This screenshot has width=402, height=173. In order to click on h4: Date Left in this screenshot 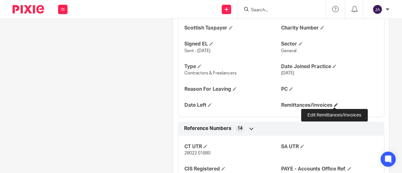, I will do `click(233, 105)`.